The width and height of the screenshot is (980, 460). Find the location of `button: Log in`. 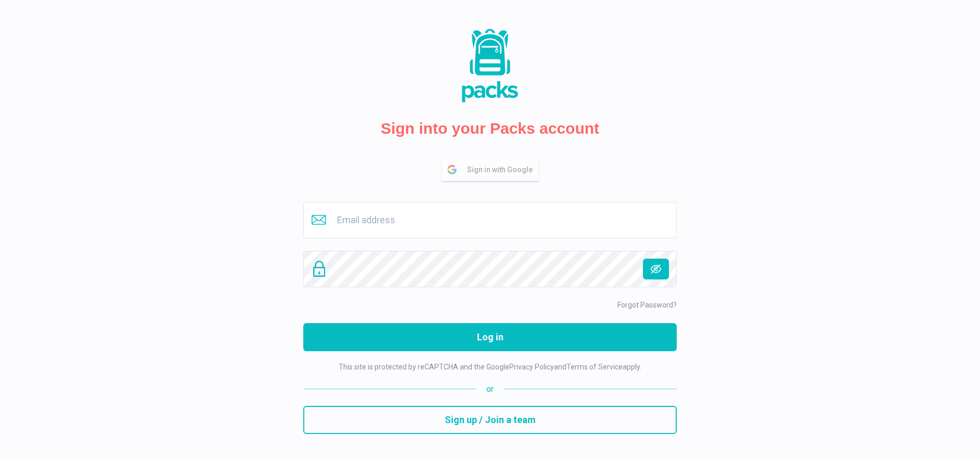

button: Log in is located at coordinates (490, 337).